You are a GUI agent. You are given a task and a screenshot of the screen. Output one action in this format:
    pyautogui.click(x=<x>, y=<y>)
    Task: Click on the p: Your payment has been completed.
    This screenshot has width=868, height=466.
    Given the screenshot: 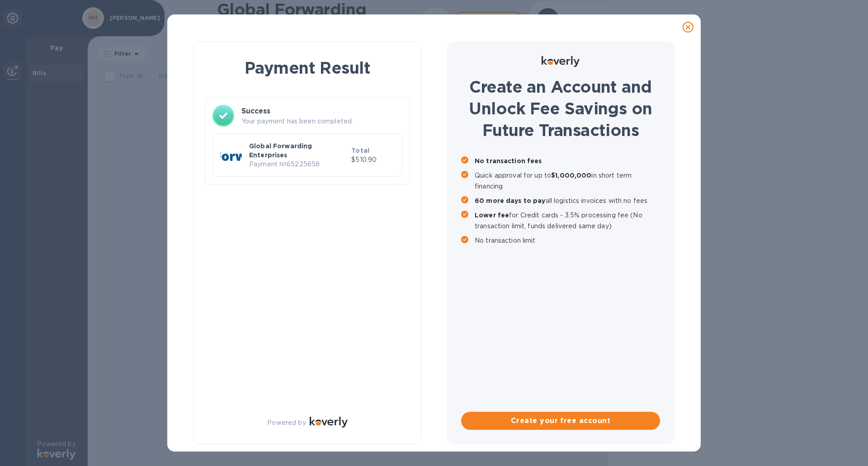 What is the action you would take?
    pyautogui.click(x=322, y=121)
    